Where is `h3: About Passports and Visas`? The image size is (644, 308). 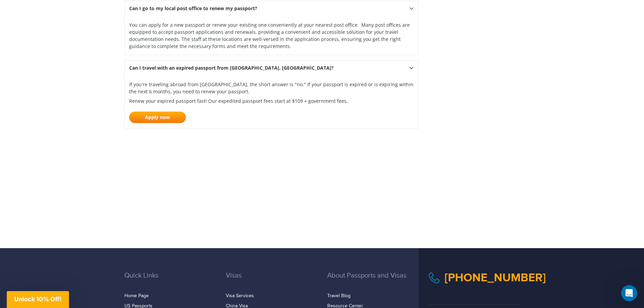
h3: About Passports and Visas is located at coordinates (373, 281).